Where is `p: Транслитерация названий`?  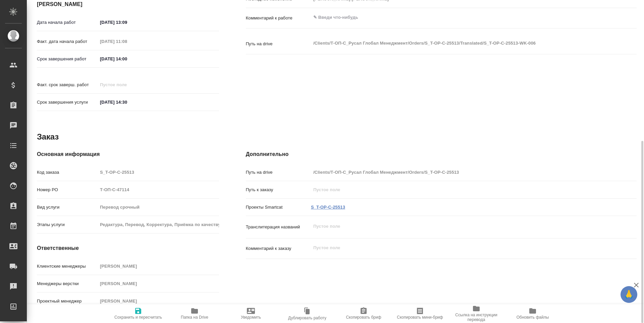
p: Транслитерация названий is located at coordinates (279, 226).